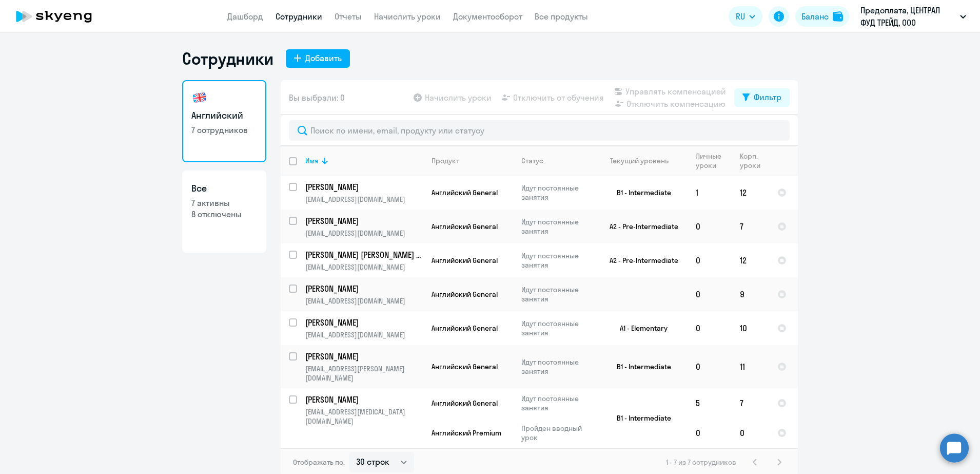  Describe the element at coordinates (746, 16) in the screenshot. I see `button: RU` at that location.